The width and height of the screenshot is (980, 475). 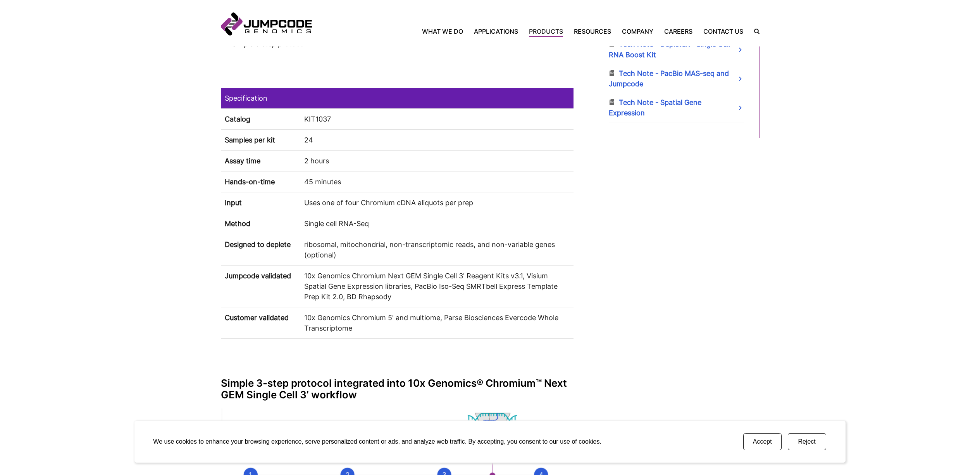 I want to click on a: Contact Us, so click(x=723, y=31).